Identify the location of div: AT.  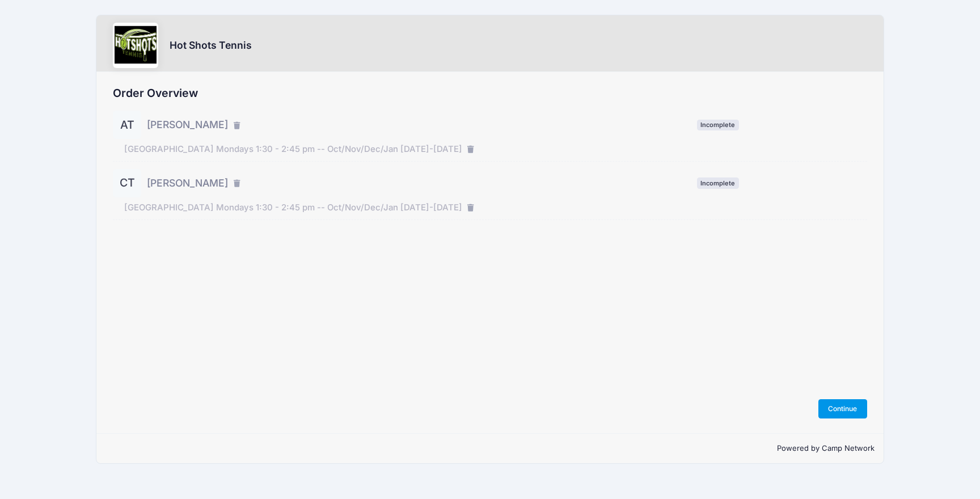
(127, 125).